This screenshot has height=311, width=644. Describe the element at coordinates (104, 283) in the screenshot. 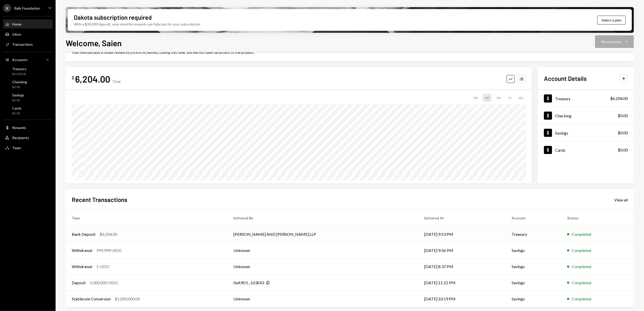

I see `div: 1,000,000 USDC` at that location.